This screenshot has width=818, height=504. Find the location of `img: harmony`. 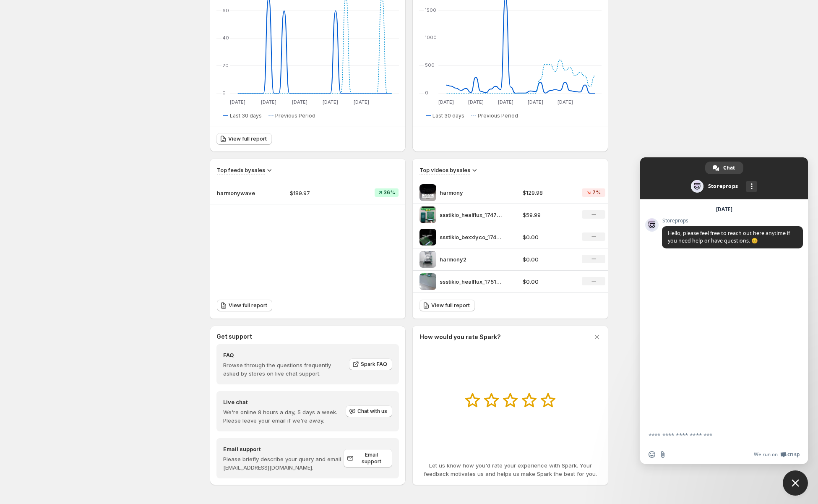

img: harmony is located at coordinates (428, 193).